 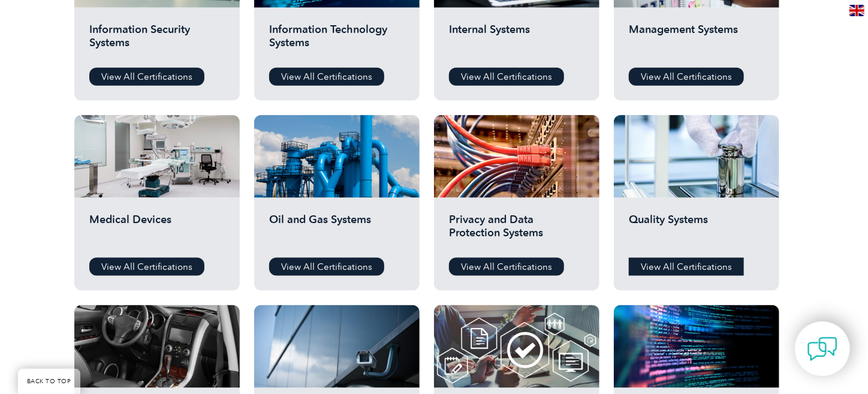 I want to click on a: BACK TO TOP, so click(x=49, y=381).